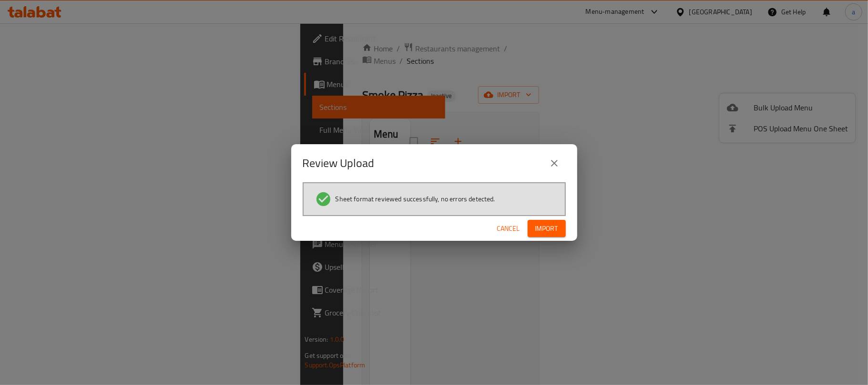  I want to click on span: Sheet format reviewed successfully, no errors detected., so click(415, 199).